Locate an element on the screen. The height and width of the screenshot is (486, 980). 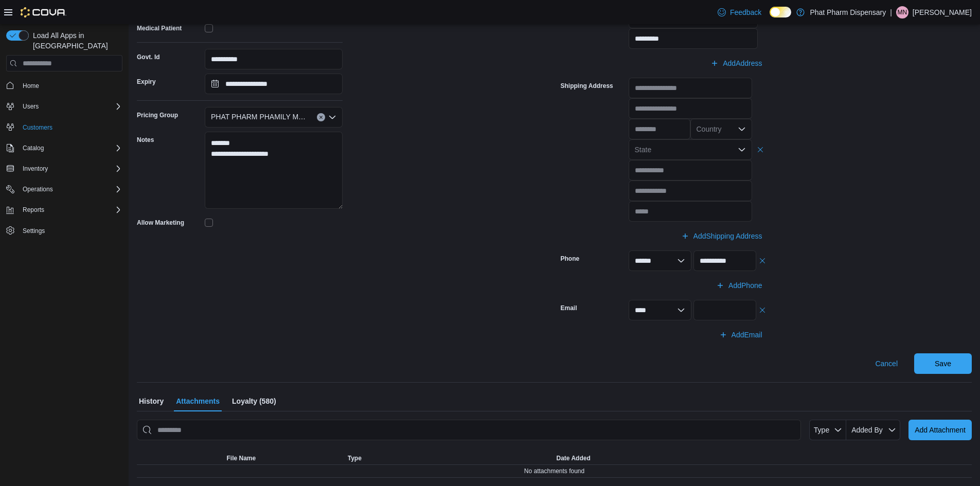
span: Add Email is located at coordinates (747, 335).